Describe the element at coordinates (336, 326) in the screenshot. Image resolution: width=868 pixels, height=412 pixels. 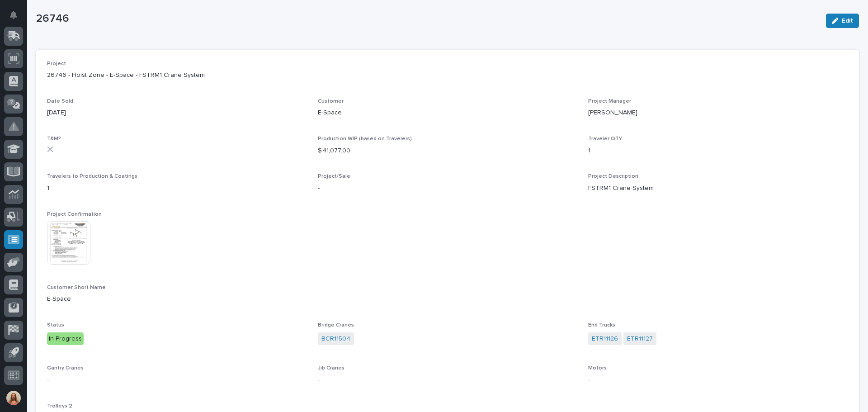
I see `span: Bridge Cranes` at that location.